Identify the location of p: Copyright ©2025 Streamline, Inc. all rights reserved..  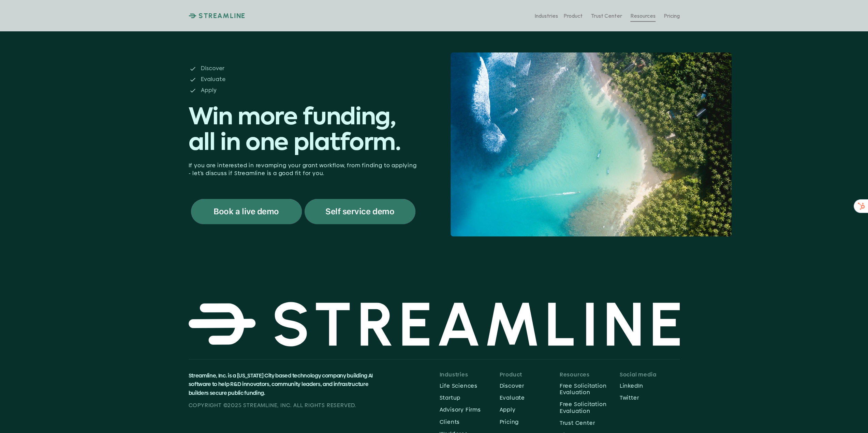
(285, 405).